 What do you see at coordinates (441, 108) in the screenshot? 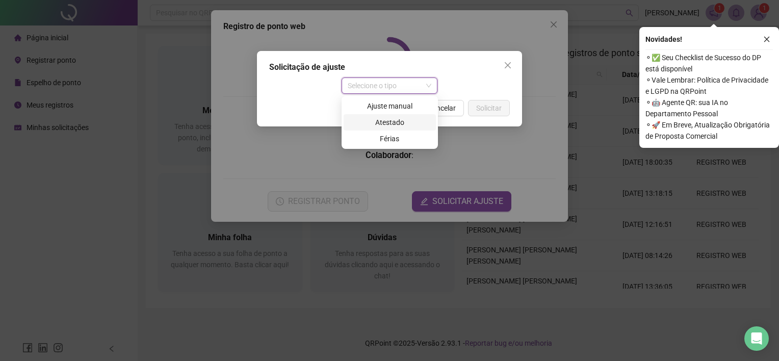
I see `button: Cancelar` at bounding box center [441, 108].